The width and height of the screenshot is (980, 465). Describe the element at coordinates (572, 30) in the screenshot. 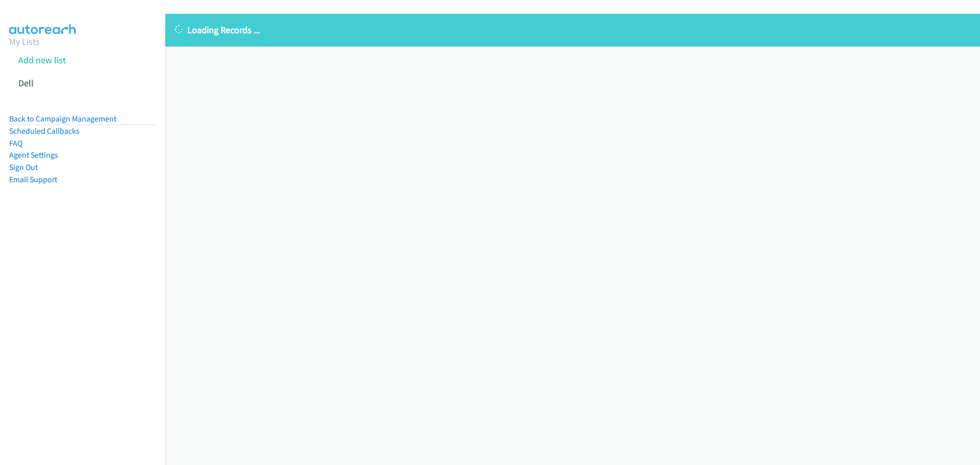

I see `p: Loading Records ...` at that location.